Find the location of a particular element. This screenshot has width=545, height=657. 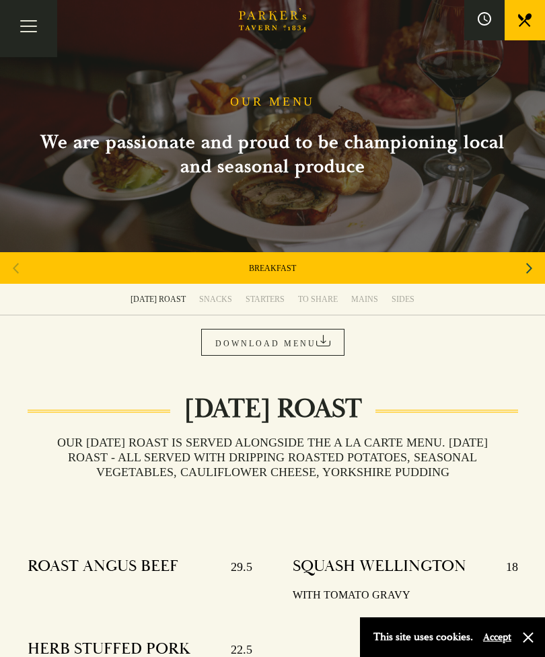

div: SIDES is located at coordinates (403, 299).